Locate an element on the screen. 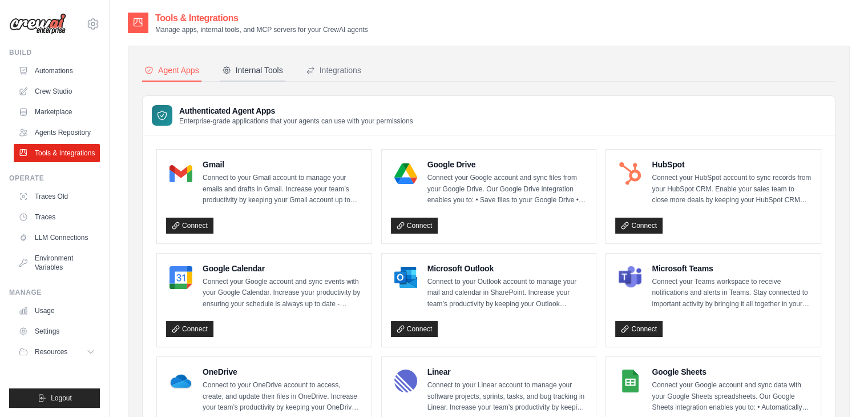 Image resolution: width=868 pixels, height=417 pixels. h4: Google Calendar is located at coordinates (282, 268).